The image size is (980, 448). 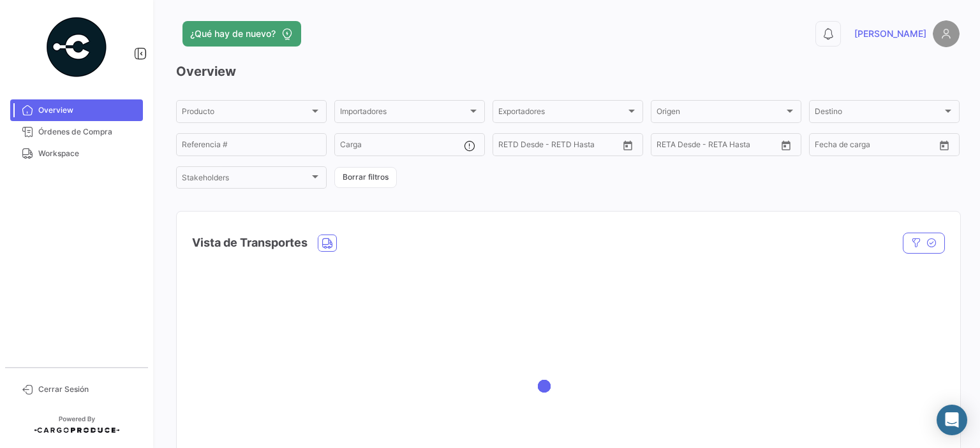 I want to click on img: powered-by.png, so click(x=77, y=47).